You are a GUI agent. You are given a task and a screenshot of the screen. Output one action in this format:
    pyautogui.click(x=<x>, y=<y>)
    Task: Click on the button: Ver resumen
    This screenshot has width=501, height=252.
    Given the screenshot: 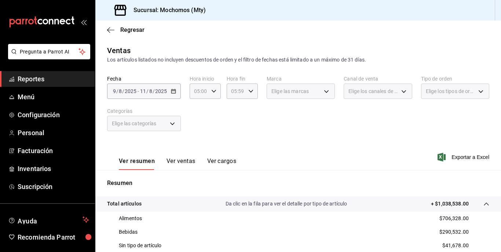 What is the action you would take?
    pyautogui.click(x=137, y=164)
    